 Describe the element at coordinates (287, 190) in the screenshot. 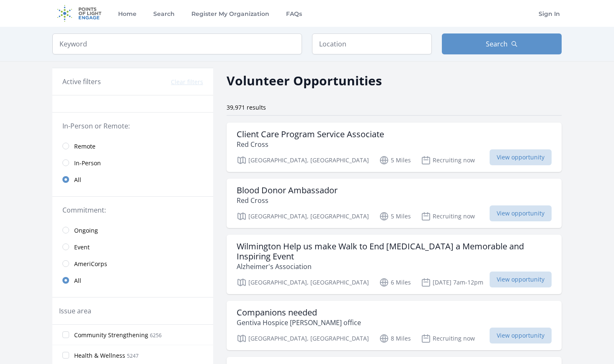

I see `h3: Blood Donor Ambassador` at that location.